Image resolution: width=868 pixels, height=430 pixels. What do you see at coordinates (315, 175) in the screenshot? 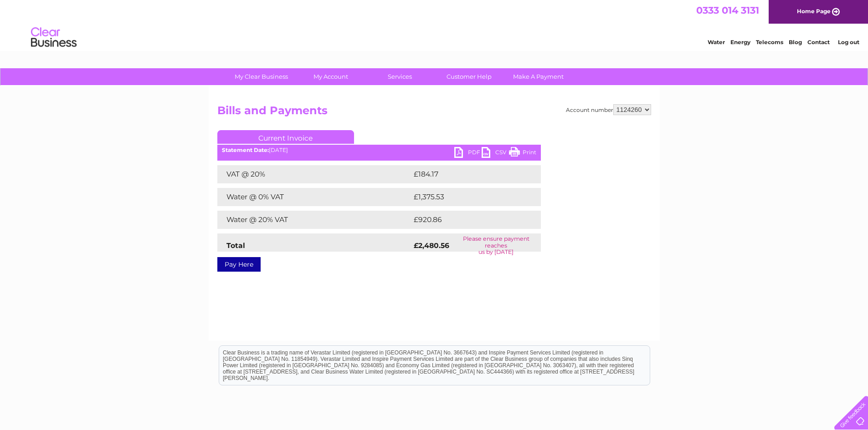
I see `td: VAT @ 20%` at bounding box center [315, 175].